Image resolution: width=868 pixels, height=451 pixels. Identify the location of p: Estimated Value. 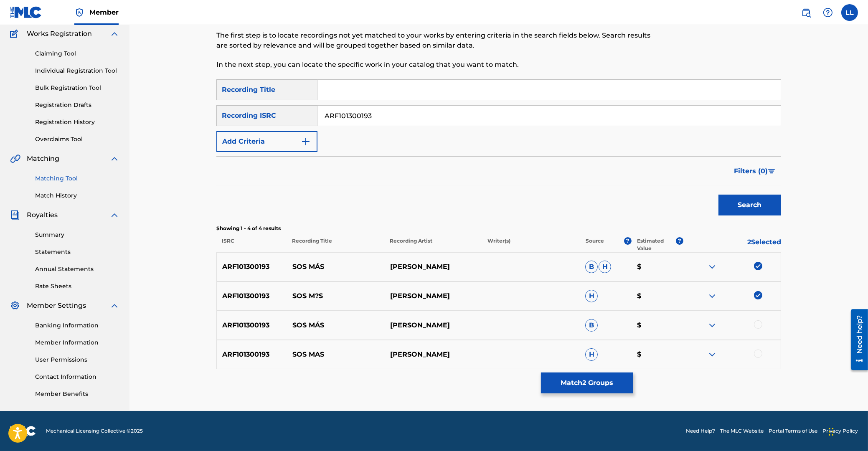
(656, 244).